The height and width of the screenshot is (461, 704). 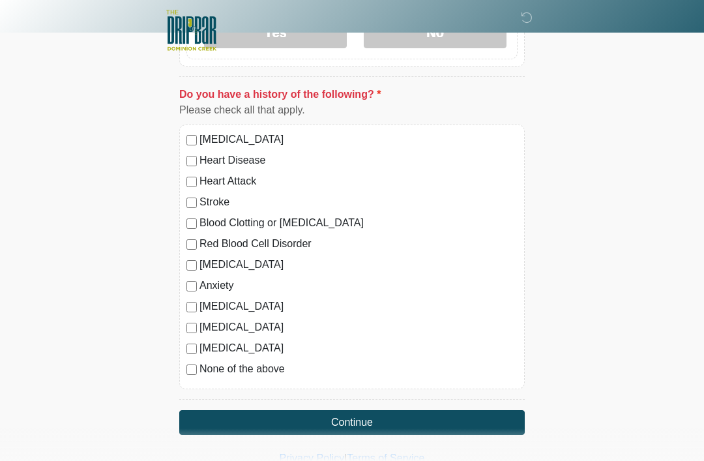 What do you see at coordinates (192, 370) in the screenshot?
I see `input: None of the above` at bounding box center [192, 370].